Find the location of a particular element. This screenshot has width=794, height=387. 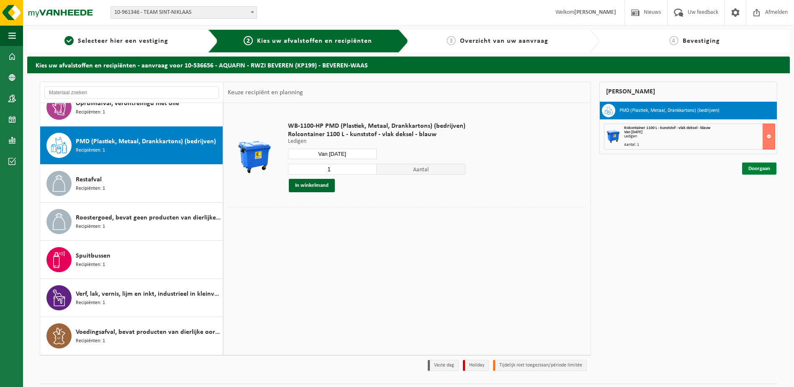

span: Bevestiging is located at coordinates (702, 41).